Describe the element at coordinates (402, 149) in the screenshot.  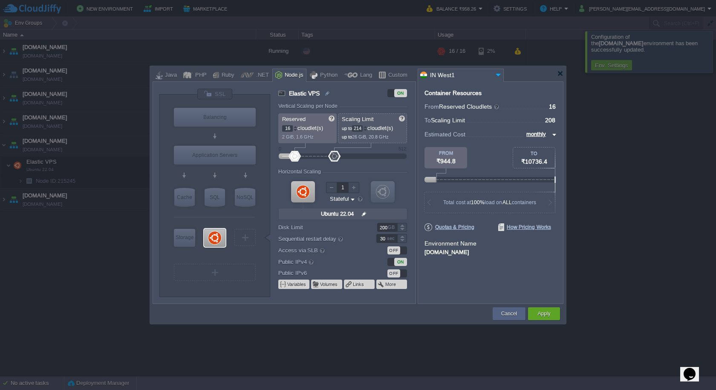
I see `div: 512` at that location.